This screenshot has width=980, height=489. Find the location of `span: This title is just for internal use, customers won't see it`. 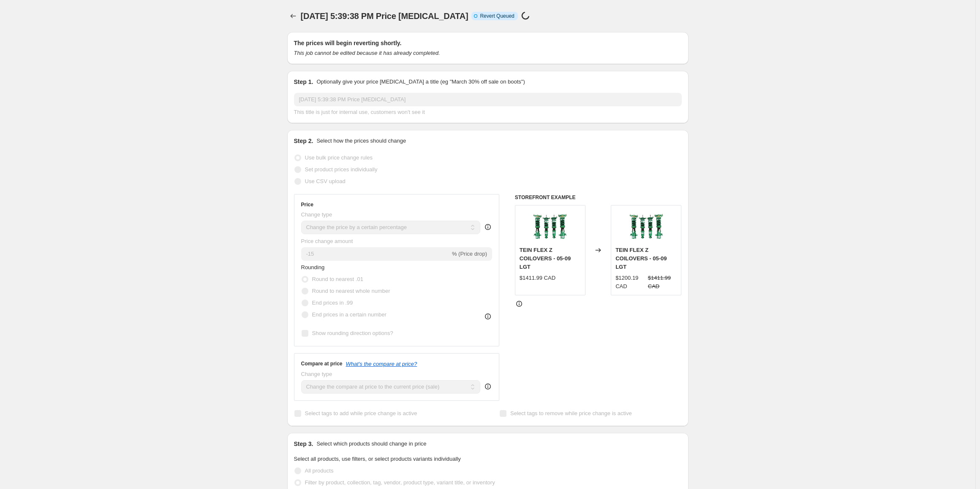

span: This title is just for internal use, customers won't see it is located at coordinates (359, 112).